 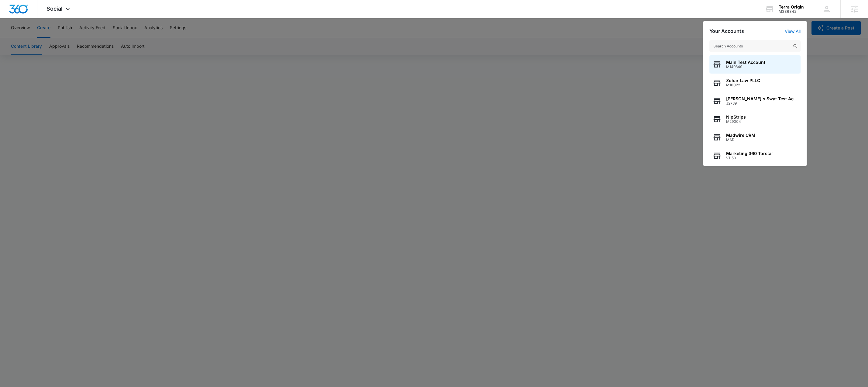 What do you see at coordinates (749, 154) in the screenshot?
I see `span: Marketing 360 Torstar` at bounding box center [749, 154].